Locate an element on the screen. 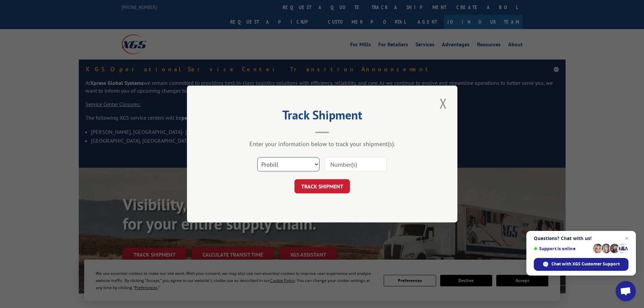 This screenshot has height=308, width=644. input: Number(s) is located at coordinates (356, 164).